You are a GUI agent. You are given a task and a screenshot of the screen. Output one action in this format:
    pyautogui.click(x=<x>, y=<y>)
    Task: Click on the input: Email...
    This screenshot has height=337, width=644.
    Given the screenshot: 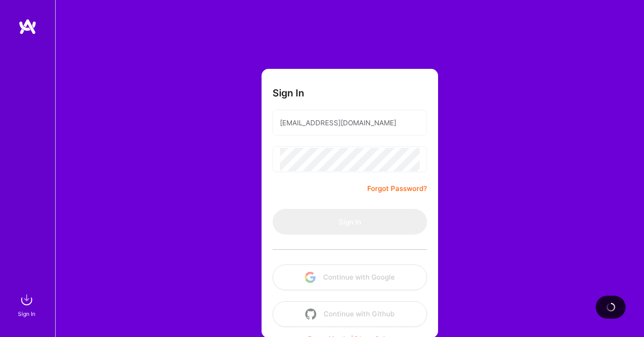 What is the action you would take?
    pyautogui.click(x=350, y=123)
    